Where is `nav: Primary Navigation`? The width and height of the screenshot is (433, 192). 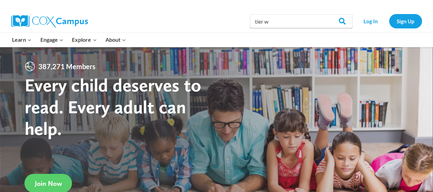 nav: Primary Navigation is located at coordinates (69, 40).